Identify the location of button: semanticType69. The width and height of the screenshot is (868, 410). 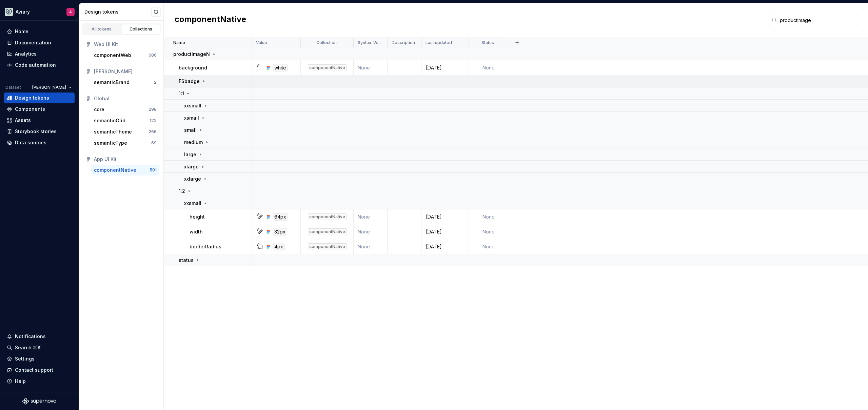
(125, 143).